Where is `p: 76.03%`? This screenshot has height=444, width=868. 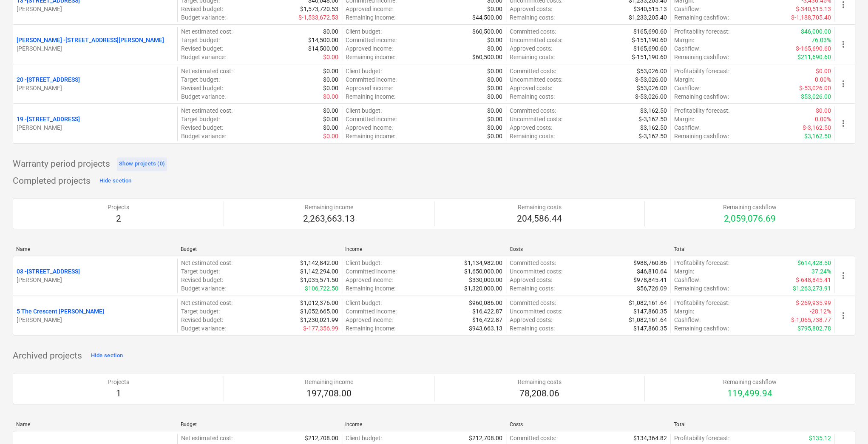 p: 76.03% is located at coordinates (822, 40).